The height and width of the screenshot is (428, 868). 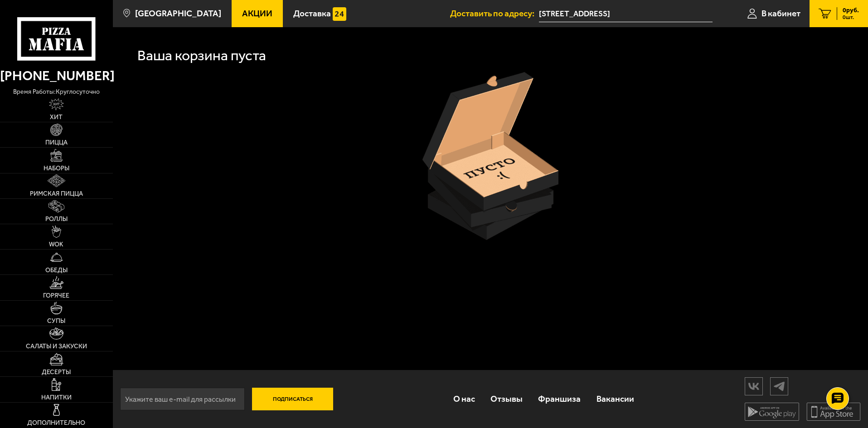 I want to click on span: Обеды, so click(x=56, y=271).